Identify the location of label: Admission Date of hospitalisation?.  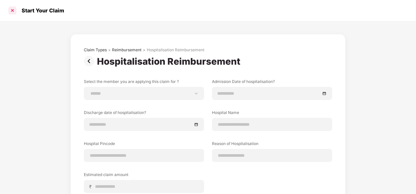
(272, 83).